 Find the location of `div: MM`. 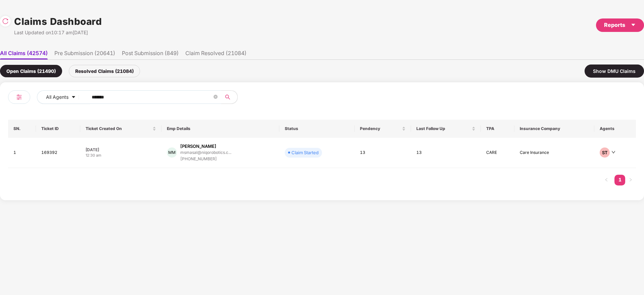

div: MM is located at coordinates (172, 152).